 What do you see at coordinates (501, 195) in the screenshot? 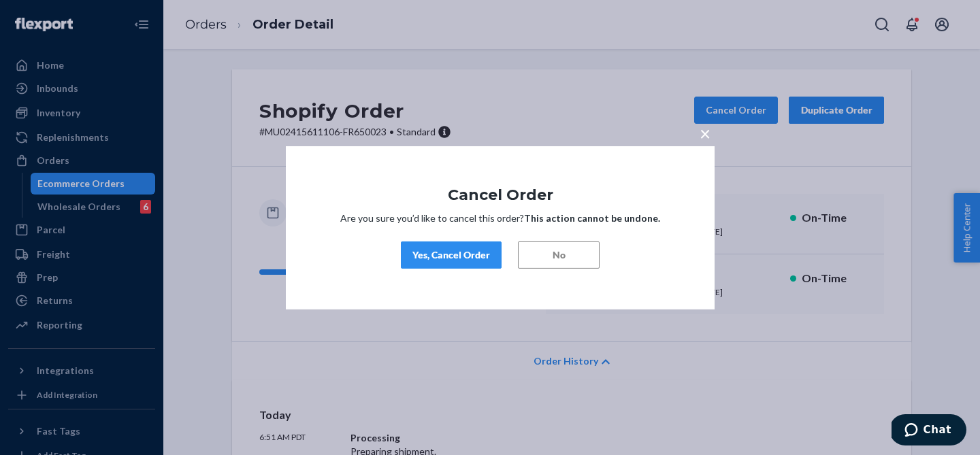
I see `h1: Cancel Order` at bounding box center [501, 195].